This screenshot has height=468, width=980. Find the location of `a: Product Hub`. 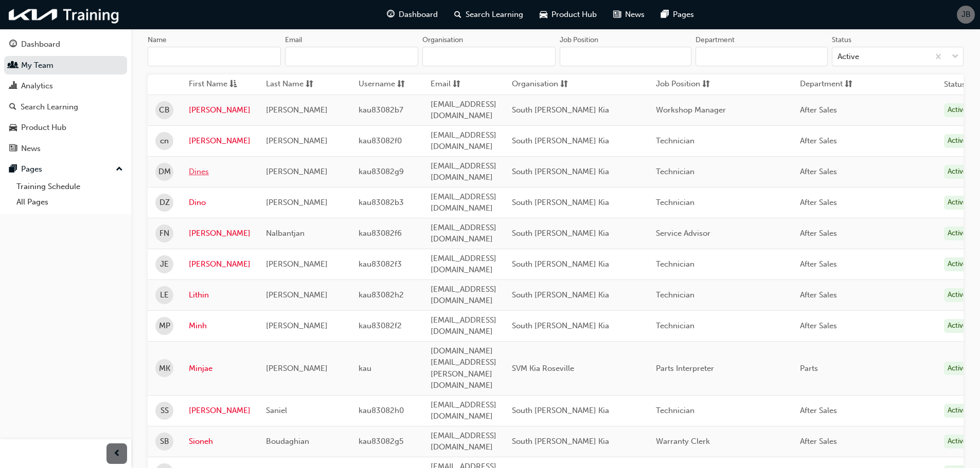

a: Product Hub is located at coordinates (65, 127).